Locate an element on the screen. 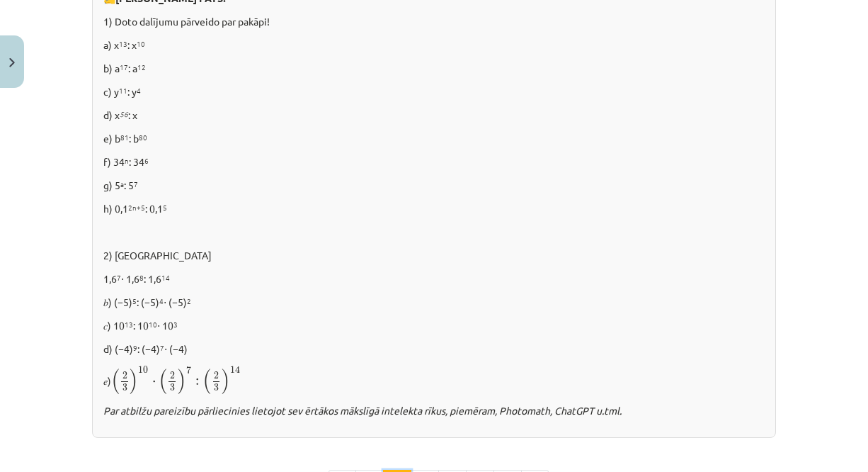  span: 7 is located at coordinates (188, 369).